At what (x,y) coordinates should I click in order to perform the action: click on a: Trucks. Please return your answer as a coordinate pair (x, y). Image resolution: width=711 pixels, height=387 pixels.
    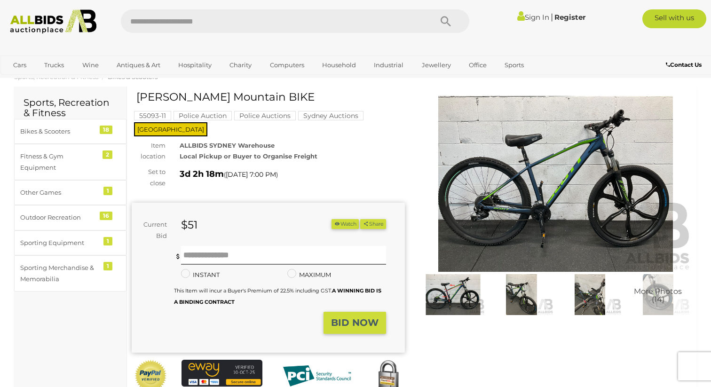
    Looking at the image, I should click on (54, 65).